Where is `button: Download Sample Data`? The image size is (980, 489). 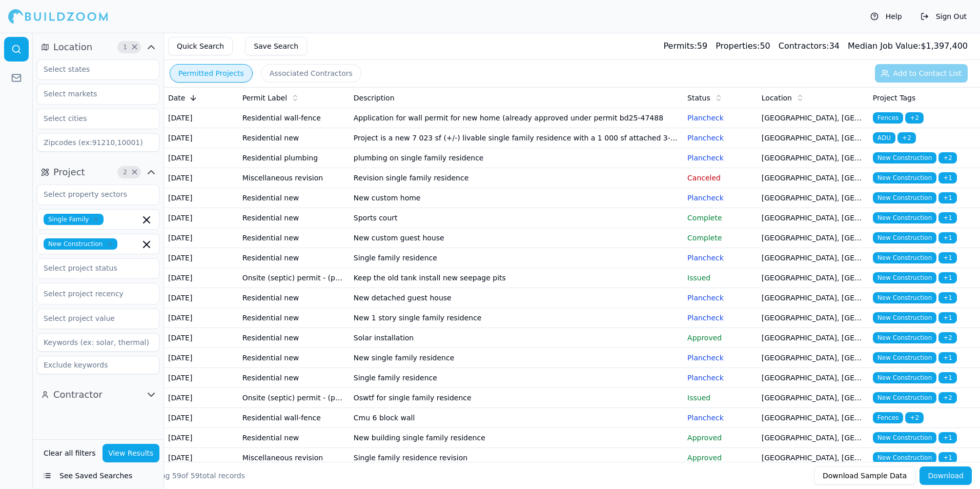 button: Download Sample Data is located at coordinates (864, 476).